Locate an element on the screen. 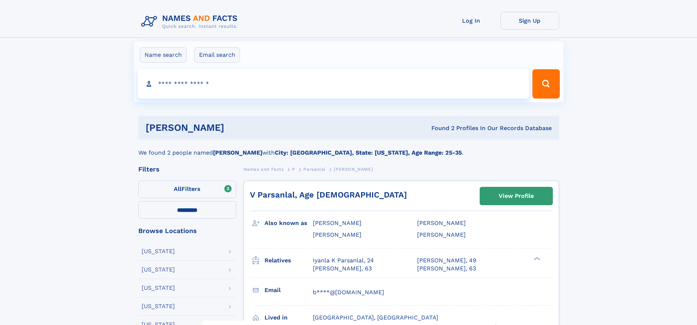 Image resolution: width=697 pixels, height=325 pixels. span: All is located at coordinates (178, 189).